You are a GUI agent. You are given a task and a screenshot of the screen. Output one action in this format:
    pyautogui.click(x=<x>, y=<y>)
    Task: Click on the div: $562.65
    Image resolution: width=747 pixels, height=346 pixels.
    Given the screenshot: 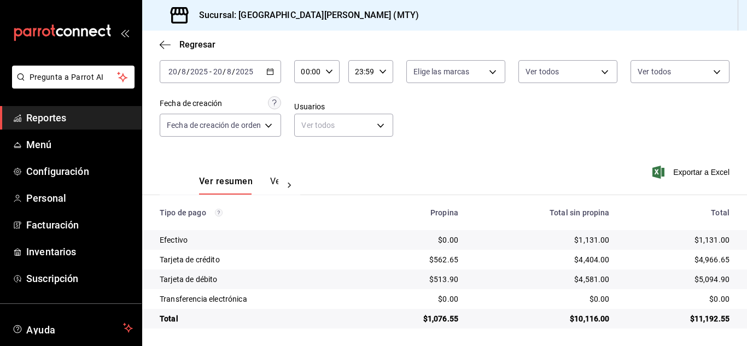 What is the action you would take?
    pyautogui.click(x=416, y=260)
    